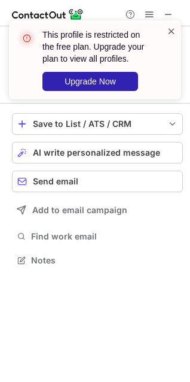 The width and height of the screenshot is (190, 382). What do you see at coordinates (96, 153) in the screenshot?
I see `span: AI write personalized message` at bounding box center [96, 153].